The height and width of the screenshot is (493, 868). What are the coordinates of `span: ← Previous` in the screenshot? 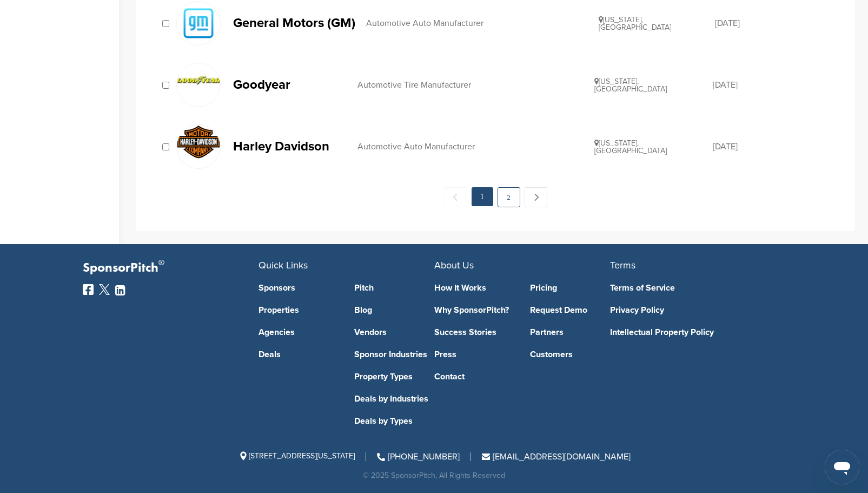 It's located at (455, 197).